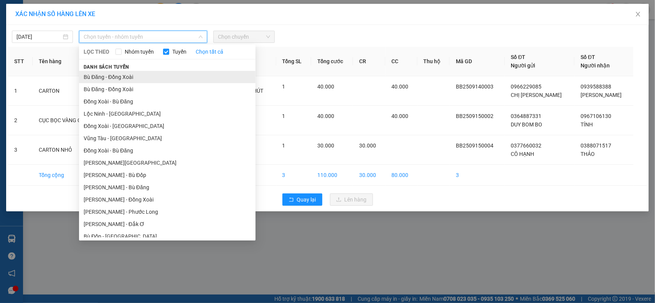  I want to click on span: Người nhận, so click(595, 66).